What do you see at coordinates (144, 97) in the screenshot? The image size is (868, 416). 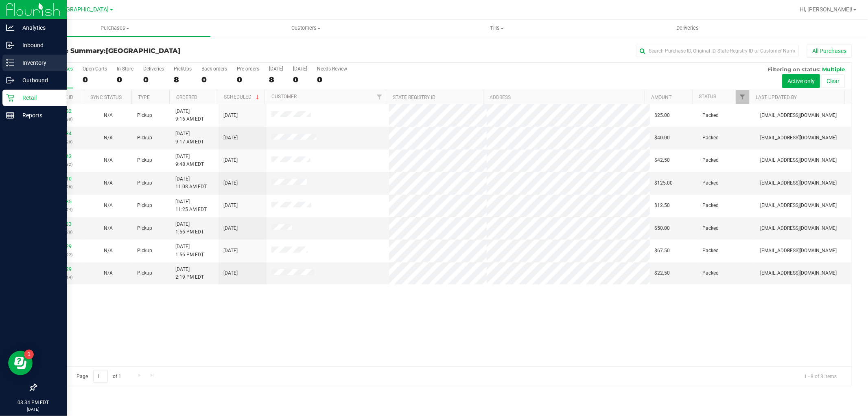 I see `a: Type` at bounding box center [144, 97].